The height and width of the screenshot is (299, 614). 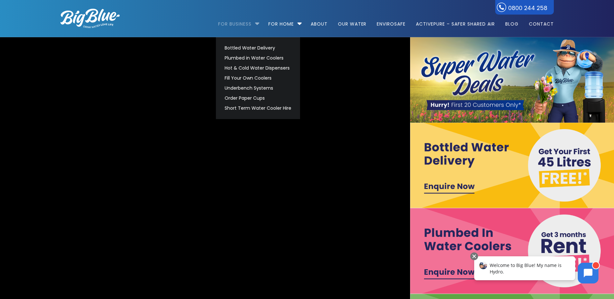 What do you see at coordinates (258, 48) in the screenshot?
I see `a: Bottled Water Delivery` at bounding box center [258, 48].